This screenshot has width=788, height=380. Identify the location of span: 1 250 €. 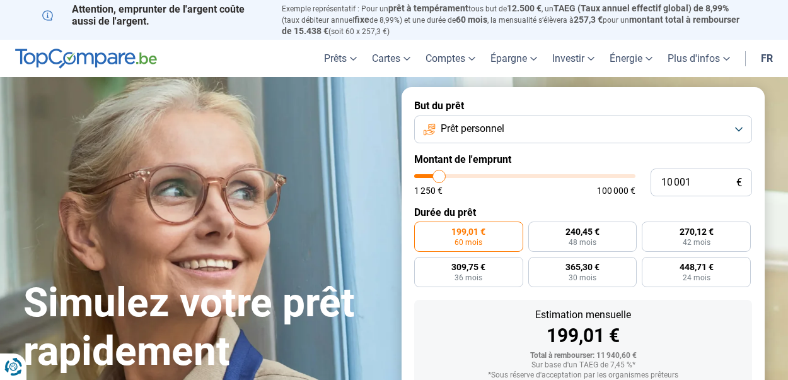
(428, 190).